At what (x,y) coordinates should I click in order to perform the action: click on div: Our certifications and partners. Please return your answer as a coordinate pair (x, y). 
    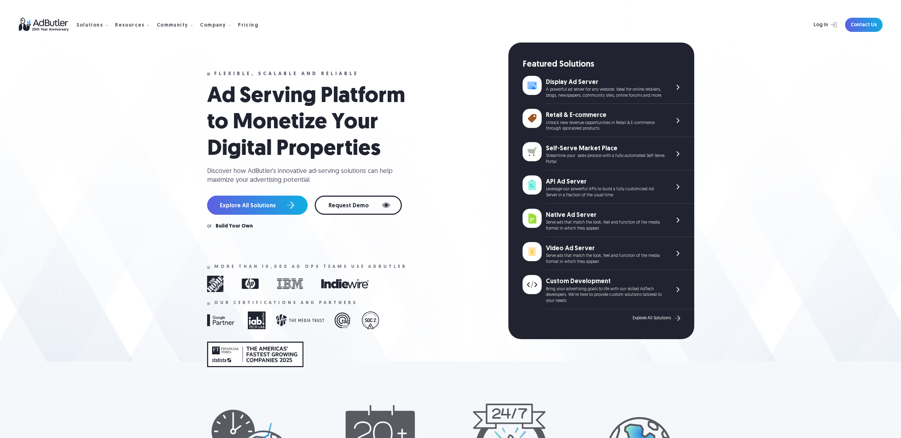
    Looking at the image, I should click on (286, 303).